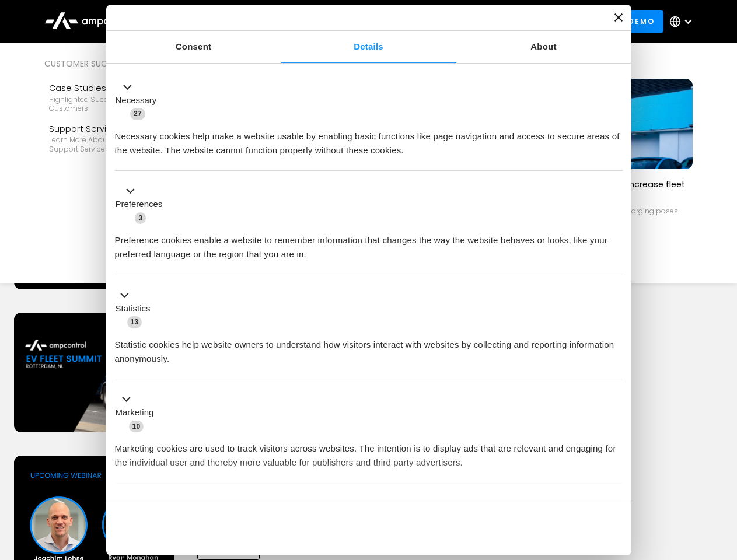 The image size is (737, 560). I want to click on button: Marketing (10), so click(138, 413).